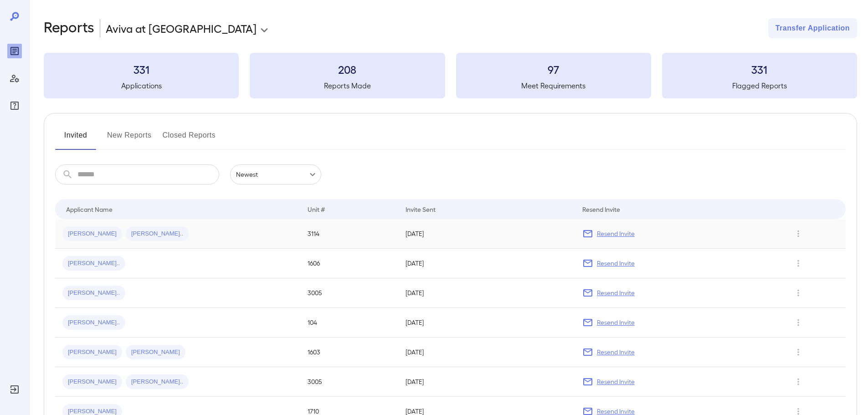 Image resolution: width=868 pixels, height=415 pixels. What do you see at coordinates (349, 322) in the screenshot?
I see `td: 104` at bounding box center [349, 322].